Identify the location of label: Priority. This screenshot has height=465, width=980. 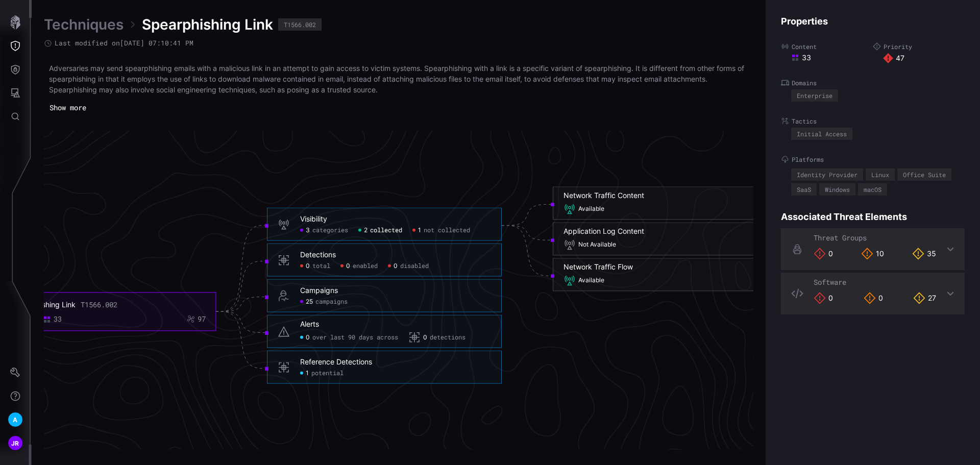
(919, 47).